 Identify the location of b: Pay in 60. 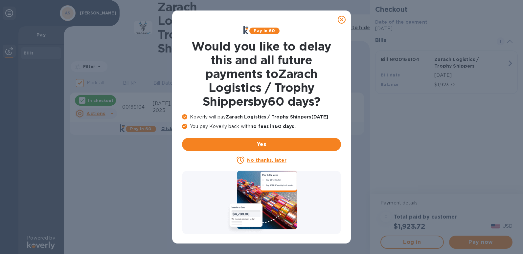
(264, 31).